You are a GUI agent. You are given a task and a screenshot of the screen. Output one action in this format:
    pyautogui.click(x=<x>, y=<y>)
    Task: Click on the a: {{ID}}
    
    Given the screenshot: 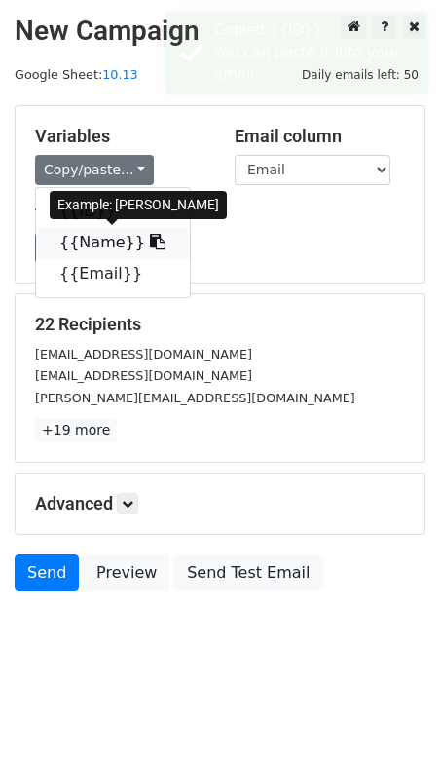 What is the action you would take?
    pyautogui.click(x=113, y=211)
    